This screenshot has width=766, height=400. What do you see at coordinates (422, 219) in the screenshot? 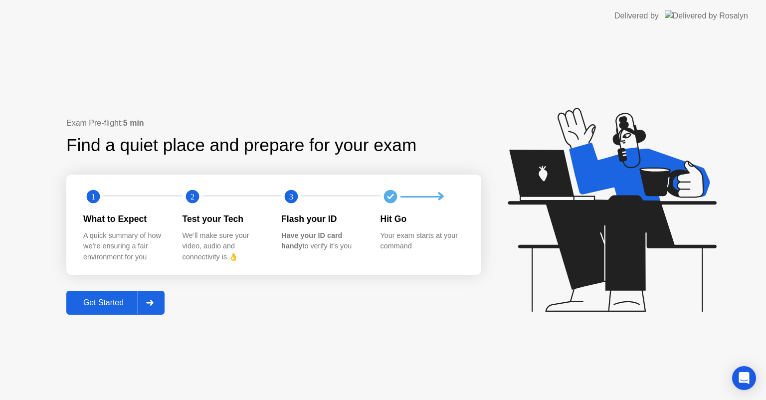
I see `div: Hit Go` at bounding box center [422, 219].